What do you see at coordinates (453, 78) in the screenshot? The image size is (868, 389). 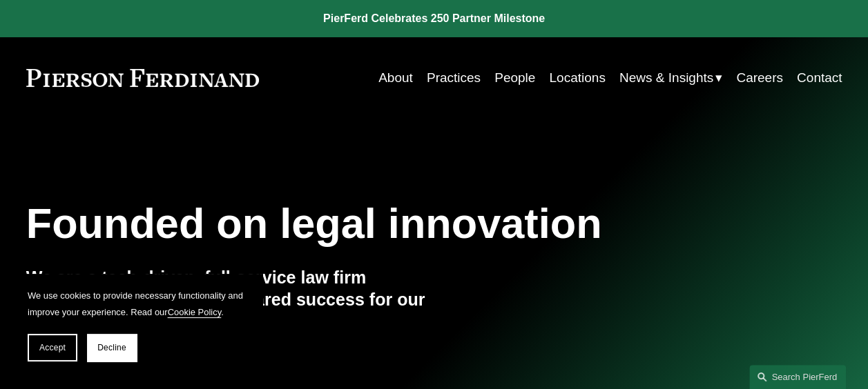 I see `a: Practices` at bounding box center [453, 78].